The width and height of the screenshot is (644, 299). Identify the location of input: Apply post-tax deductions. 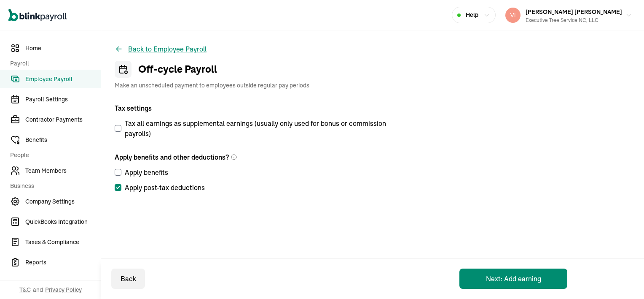
(118, 188).